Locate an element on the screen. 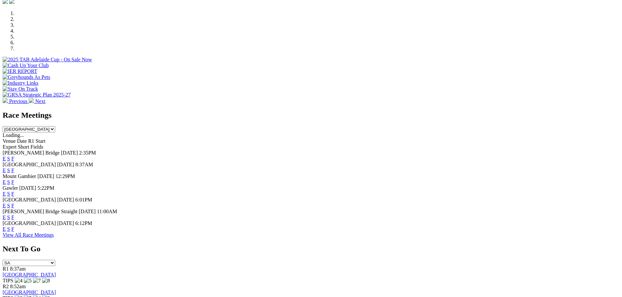  span: Venue is located at coordinates (9, 141).